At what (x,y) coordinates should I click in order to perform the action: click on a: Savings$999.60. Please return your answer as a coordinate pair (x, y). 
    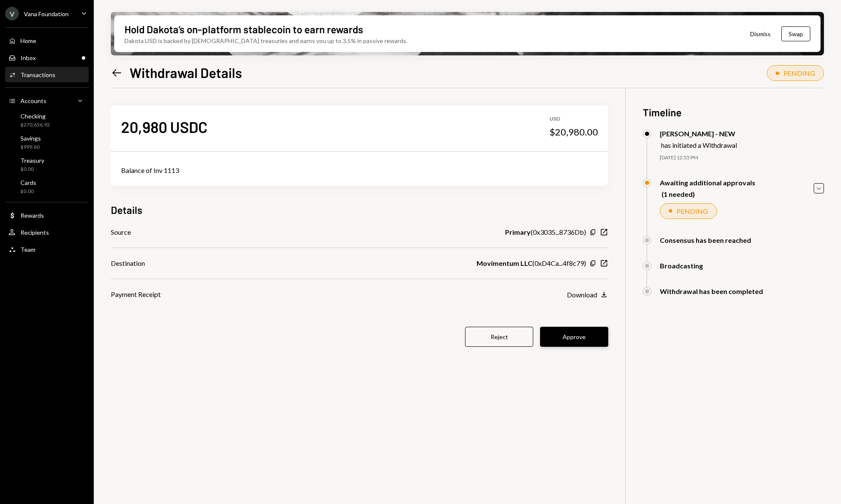
    Looking at the image, I should click on (47, 142).